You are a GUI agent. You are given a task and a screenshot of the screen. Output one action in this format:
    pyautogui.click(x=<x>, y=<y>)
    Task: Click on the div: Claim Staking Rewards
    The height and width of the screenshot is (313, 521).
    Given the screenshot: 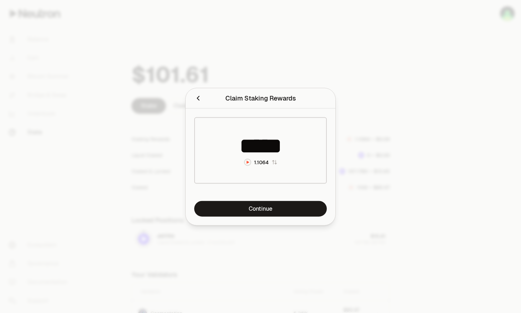 What is the action you would take?
    pyautogui.click(x=260, y=98)
    